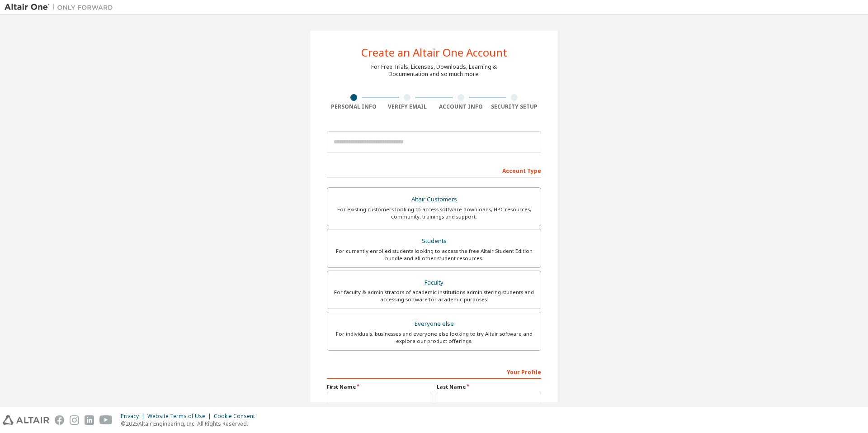  Describe the element at coordinates (434, 255) in the screenshot. I see `div: For currently enrolled students looking to access the free Altair Student Edition bundle and all ...` at that location.